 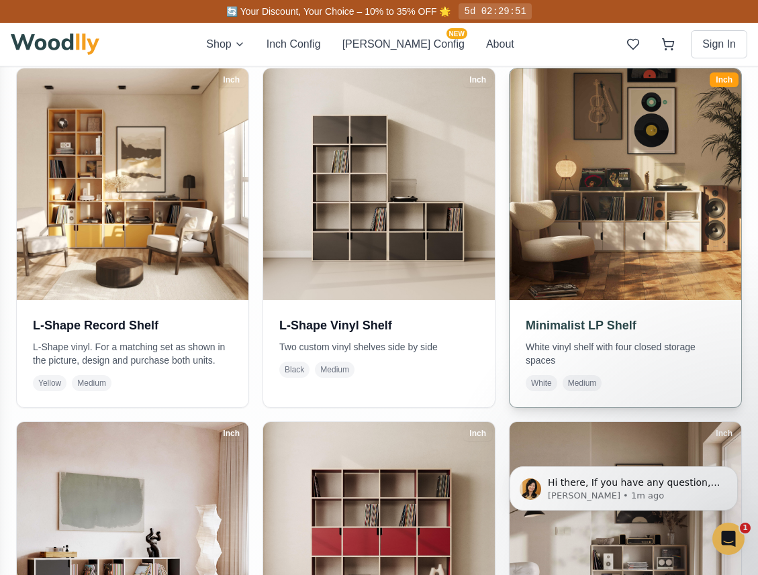 I want to click on span: Black, so click(x=294, y=370).